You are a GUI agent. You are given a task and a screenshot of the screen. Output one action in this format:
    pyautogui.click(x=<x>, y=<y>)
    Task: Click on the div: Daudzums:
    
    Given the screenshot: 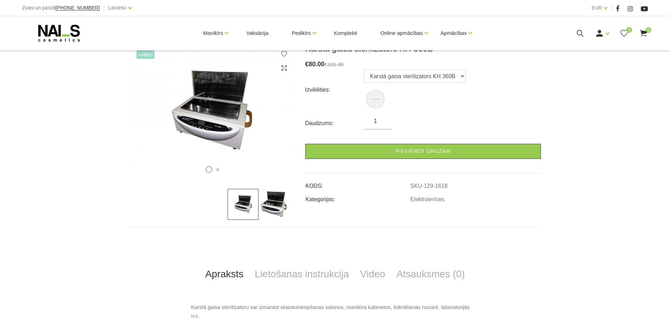 What is the action you would take?
    pyautogui.click(x=335, y=123)
    